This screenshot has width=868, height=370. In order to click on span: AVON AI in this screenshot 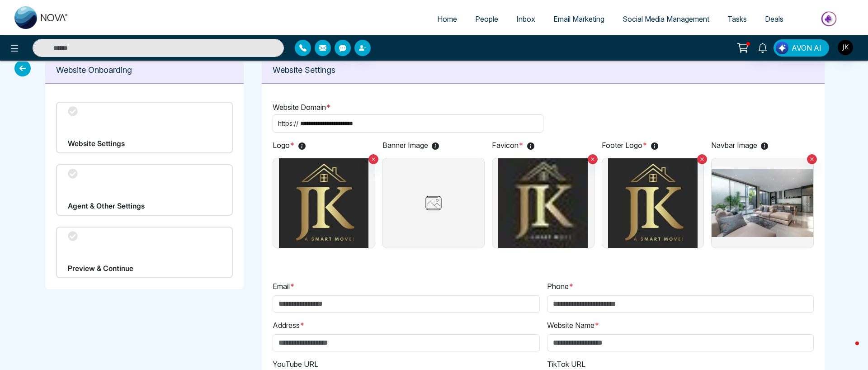, I will do `click(807, 48)`.